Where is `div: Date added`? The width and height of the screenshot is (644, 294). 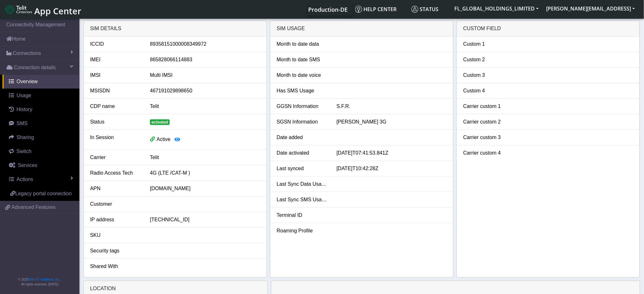 div: Date added is located at coordinates (302, 138).